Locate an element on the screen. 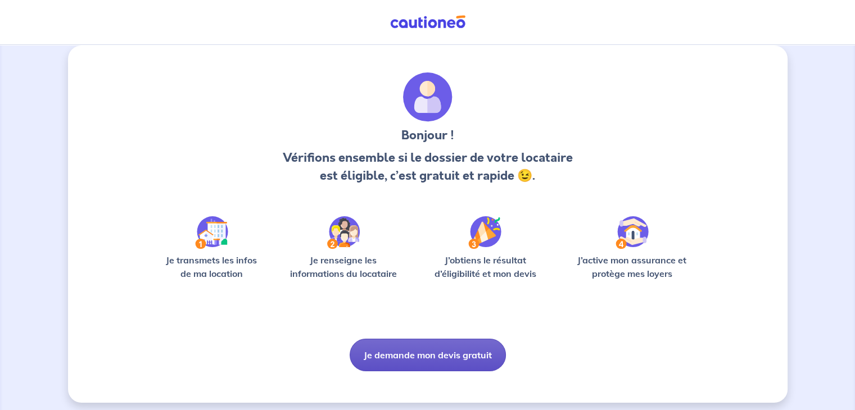 Image resolution: width=855 pixels, height=410 pixels. button: Je demande mon devis gratuit is located at coordinates (428, 355).